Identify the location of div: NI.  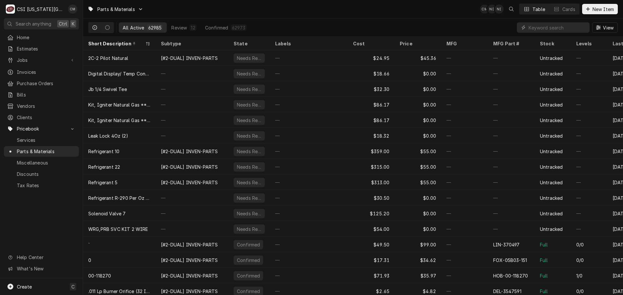
(492, 9).